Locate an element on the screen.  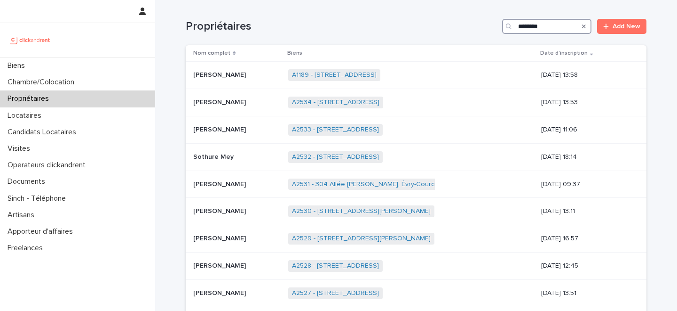
p: Sothure Mey is located at coordinates (215, 156).